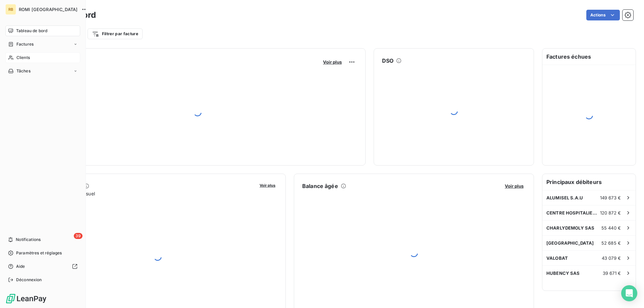  Describe the element at coordinates (43, 253) in the screenshot. I see `a: Paramètres et réglages` at that location.